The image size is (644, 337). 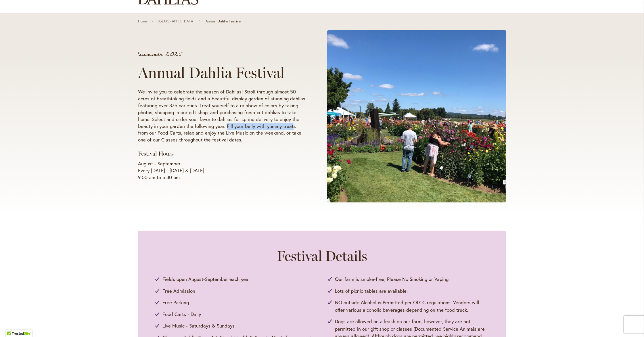 What do you see at coordinates (222, 153) in the screenshot?
I see `h3: Festival Hours` at bounding box center [222, 153].